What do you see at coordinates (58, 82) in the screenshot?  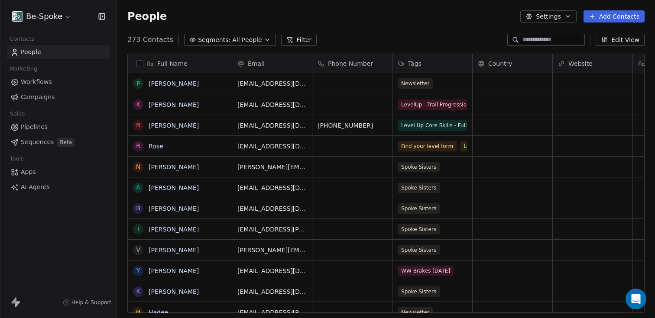 I see `a: Workflows` at bounding box center [58, 82].